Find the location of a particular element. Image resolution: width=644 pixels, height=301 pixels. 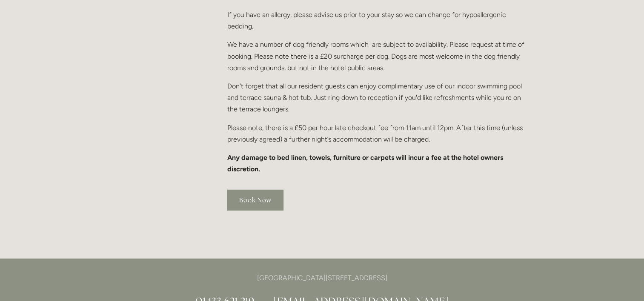

p: Please note, there is a £50 per hour late checkout fee from 11am until 12pm. After this time (unl... is located at coordinates (377, 133).